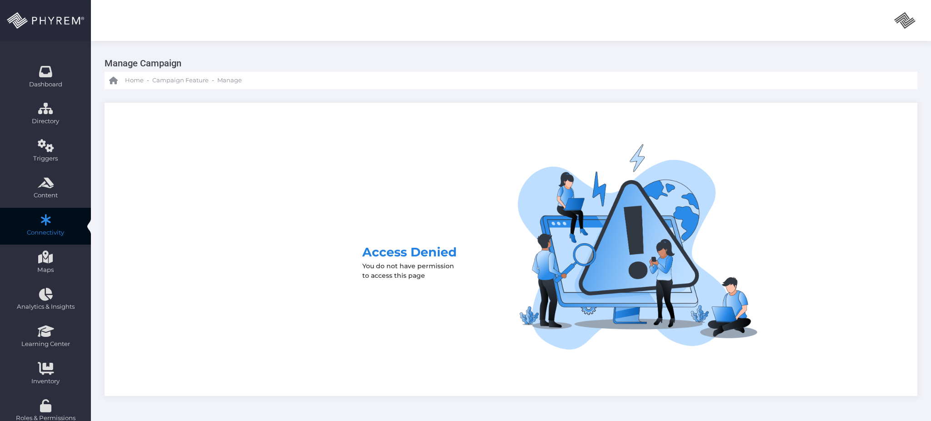 The image size is (931, 421). Describe the element at coordinates (134, 80) in the screenshot. I see `span: Home` at that location.